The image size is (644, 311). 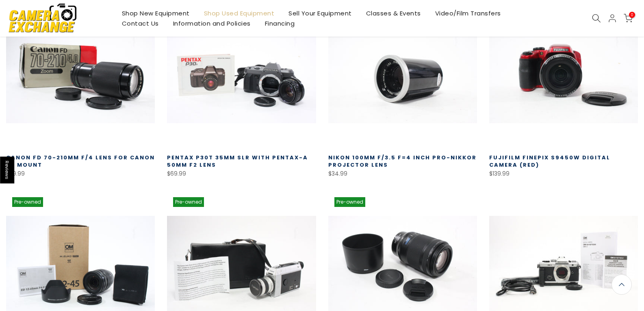 What do you see at coordinates (140, 23) in the screenshot?
I see `a: Contact Us` at bounding box center [140, 23].